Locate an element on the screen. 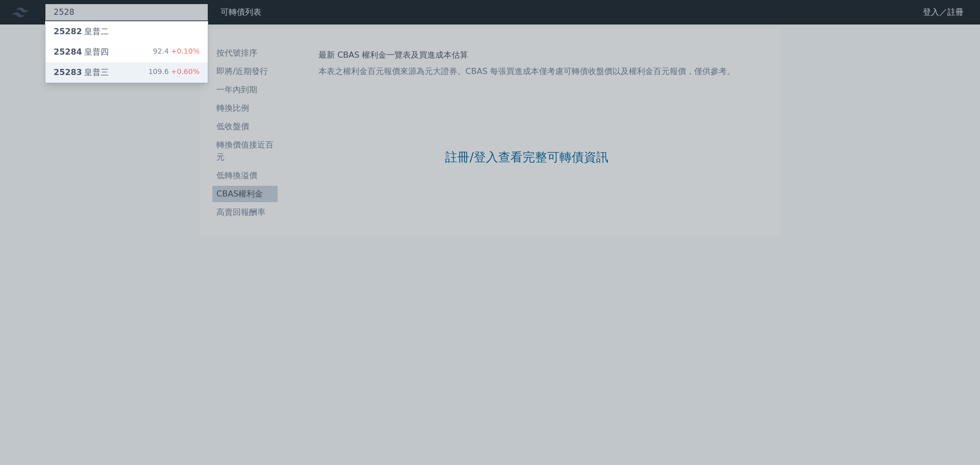 The width and height of the screenshot is (980, 465). div: 皇普二 is located at coordinates (81, 32).